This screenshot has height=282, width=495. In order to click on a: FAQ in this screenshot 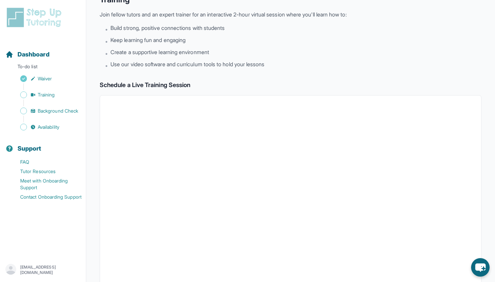, I will do `click(45, 162)`.